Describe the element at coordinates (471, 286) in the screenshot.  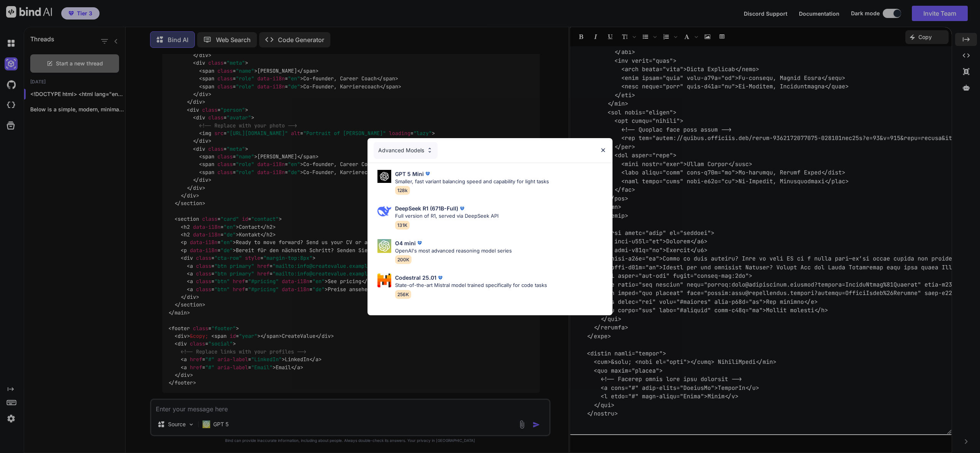
I see `p: State-of-the-art Mistral model trained specifically for code tasks` at that location.